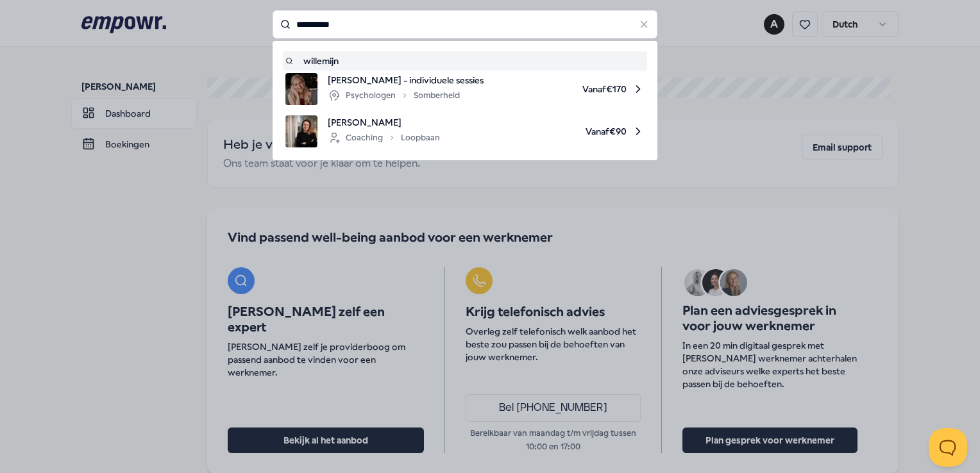  What do you see at coordinates (465, 24) in the screenshot?
I see `input: Search for products, categories or subcategories` at bounding box center [465, 24].